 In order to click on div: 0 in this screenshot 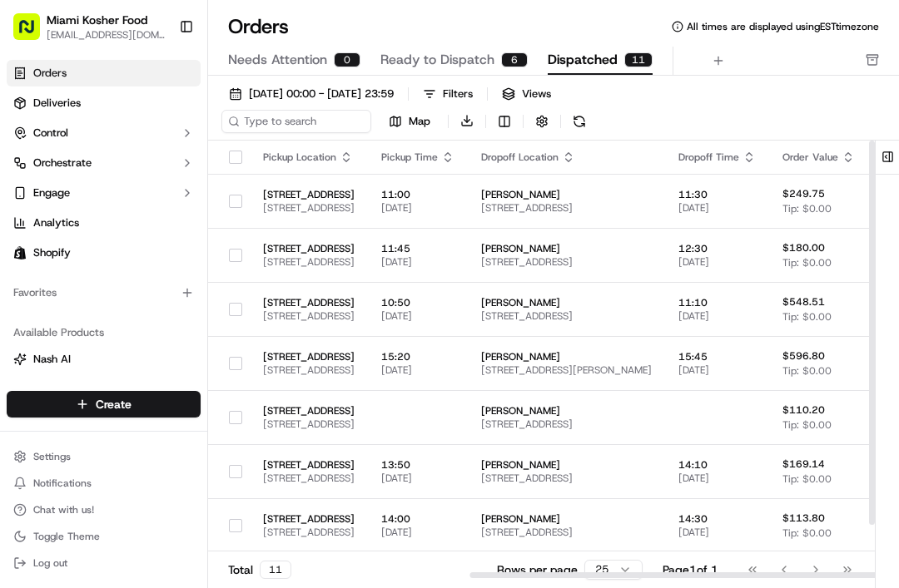, I will do `click(347, 60)`.